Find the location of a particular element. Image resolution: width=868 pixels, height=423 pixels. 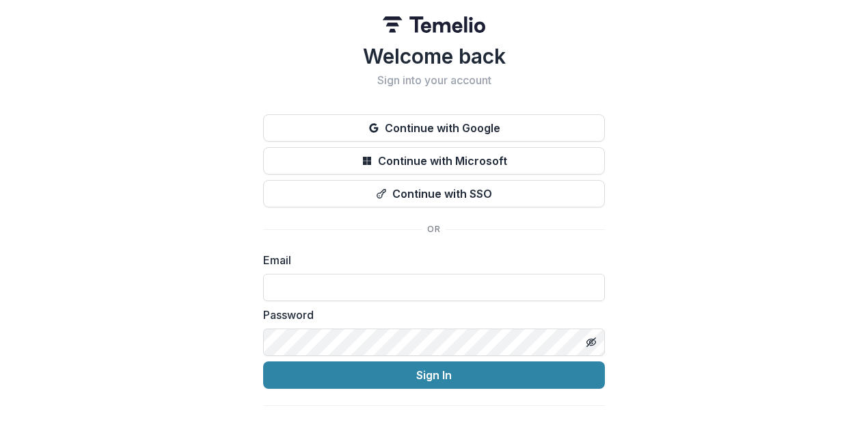

button: Toggle password visibility is located at coordinates (591, 342).